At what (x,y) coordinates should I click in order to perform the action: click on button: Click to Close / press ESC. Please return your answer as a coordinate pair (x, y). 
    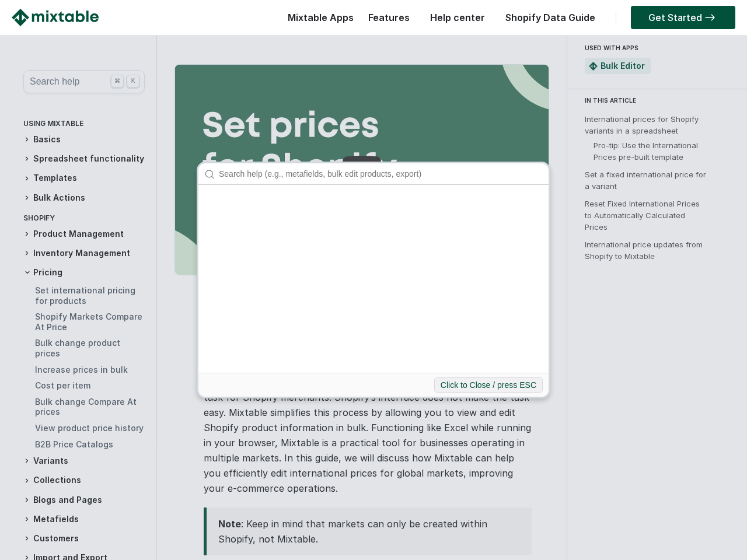
    Looking at the image, I should click on (488, 385).